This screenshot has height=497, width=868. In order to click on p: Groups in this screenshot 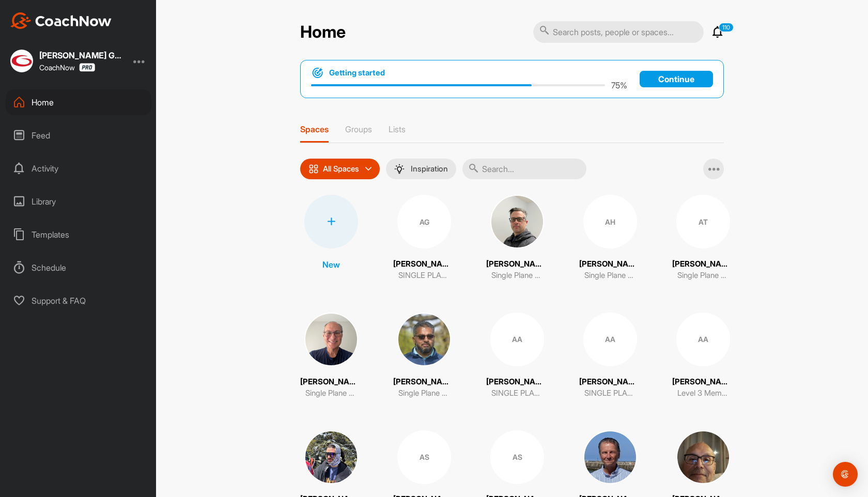, I will do `click(359, 129)`.